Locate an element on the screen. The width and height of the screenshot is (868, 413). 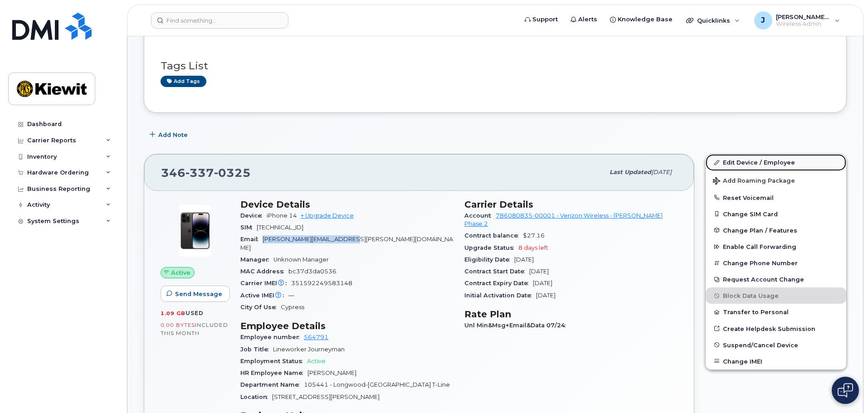
span: City Of Use is located at coordinates (260, 307).